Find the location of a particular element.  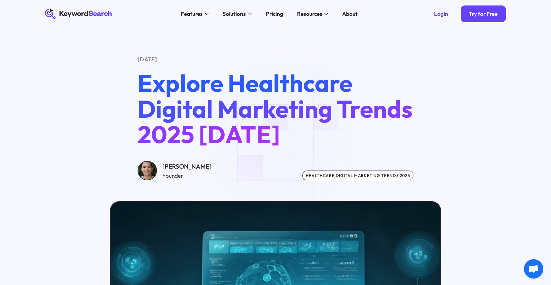

div: healthcare digital marketing trends 2025 is located at coordinates (358, 175).